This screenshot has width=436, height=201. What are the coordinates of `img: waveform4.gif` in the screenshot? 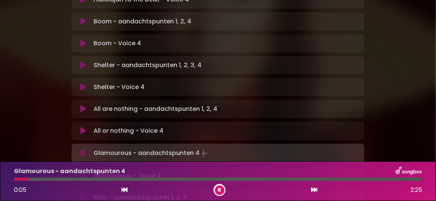 It's located at (205, 154).